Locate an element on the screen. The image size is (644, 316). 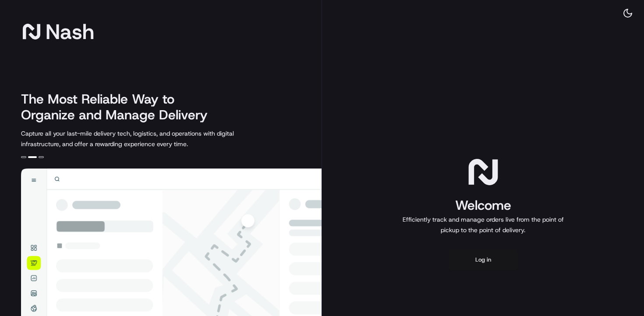
p: Efficiently track and manage orders live from the point of pickup to the point of delivery. is located at coordinates (483, 225).